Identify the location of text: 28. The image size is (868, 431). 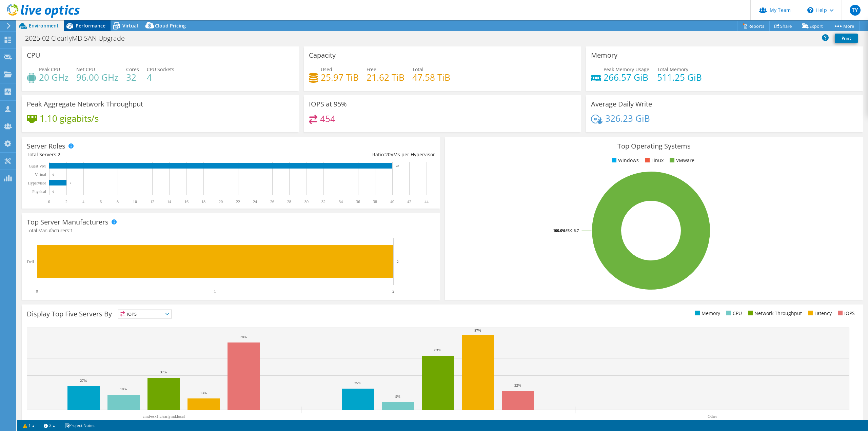
(289, 202).